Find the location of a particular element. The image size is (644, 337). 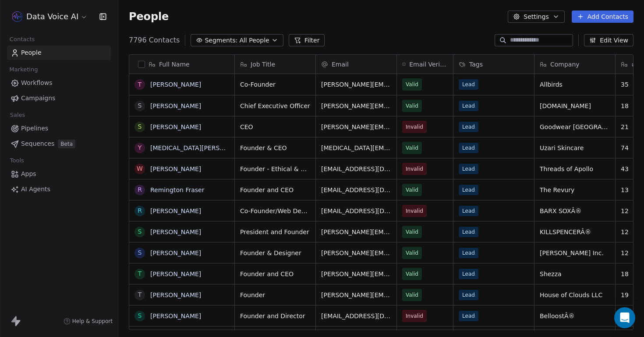

span: Sales is located at coordinates (17, 115).